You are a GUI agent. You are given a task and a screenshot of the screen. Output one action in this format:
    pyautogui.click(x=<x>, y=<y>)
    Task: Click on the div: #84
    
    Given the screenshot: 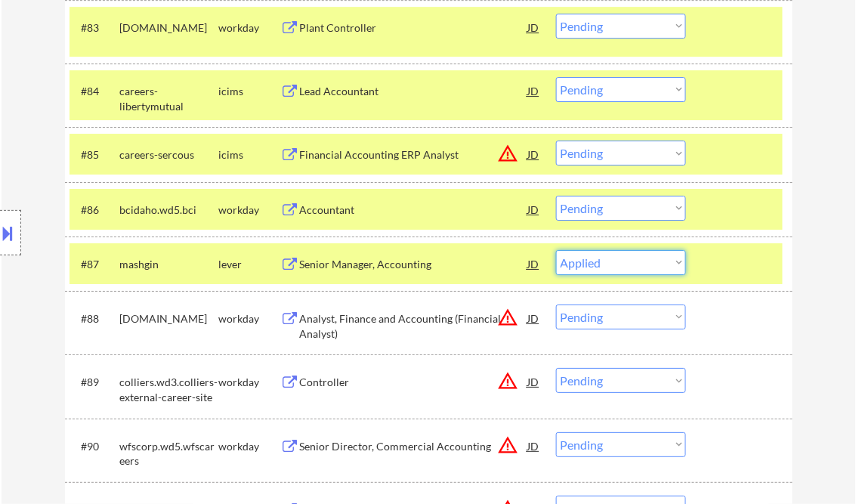 What is the action you would take?
    pyautogui.click(x=94, y=91)
    